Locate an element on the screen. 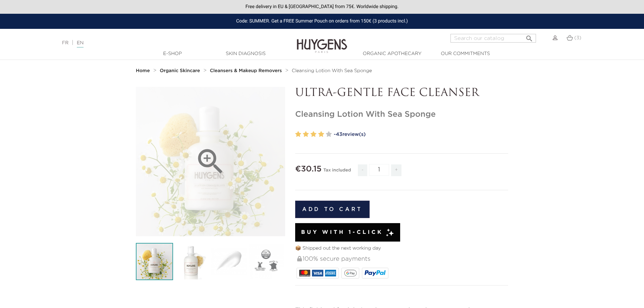 This screenshot has width=644, height=308. a: Home is located at coordinates (143, 71).